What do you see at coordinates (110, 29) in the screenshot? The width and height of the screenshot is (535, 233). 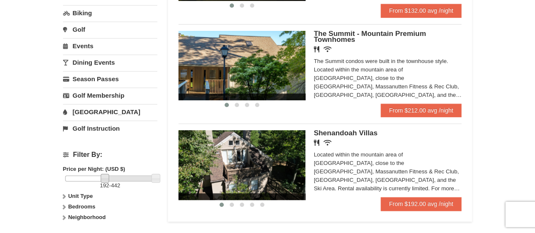 I see `a: Golf` at bounding box center [110, 29].